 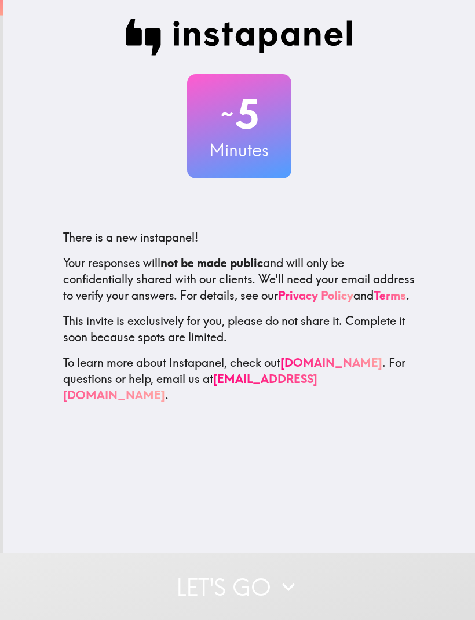 I want to click on h3: Minutes, so click(x=239, y=150).